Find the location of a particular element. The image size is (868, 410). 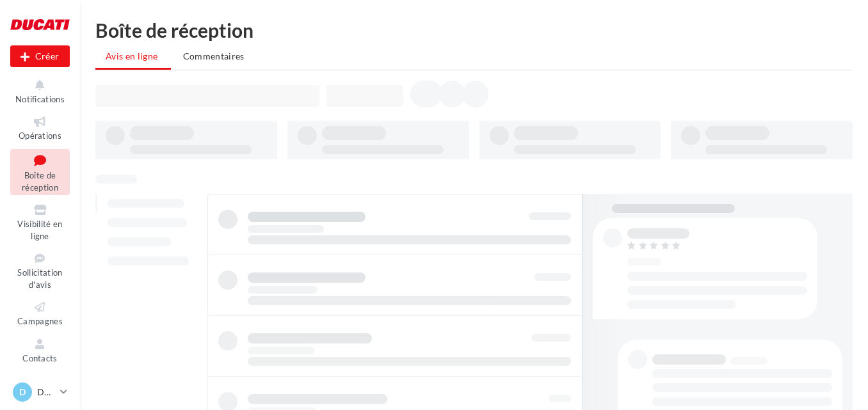

a: Opérations is located at coordinates (40, 128).